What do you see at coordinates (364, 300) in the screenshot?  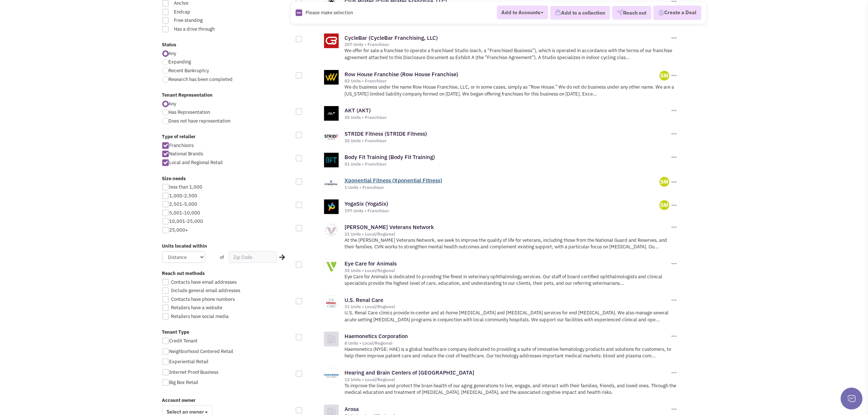 I see `a: U.S. Renal Care` at bounding box center [364, 300].